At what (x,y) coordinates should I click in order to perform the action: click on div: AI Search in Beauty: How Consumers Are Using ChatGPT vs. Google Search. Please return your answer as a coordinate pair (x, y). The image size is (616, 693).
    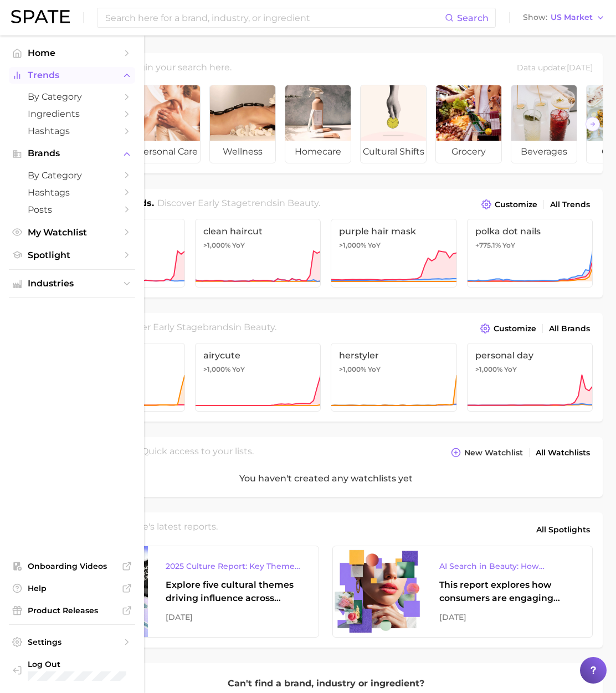
    Looking at the image, I should click on (507, 566).